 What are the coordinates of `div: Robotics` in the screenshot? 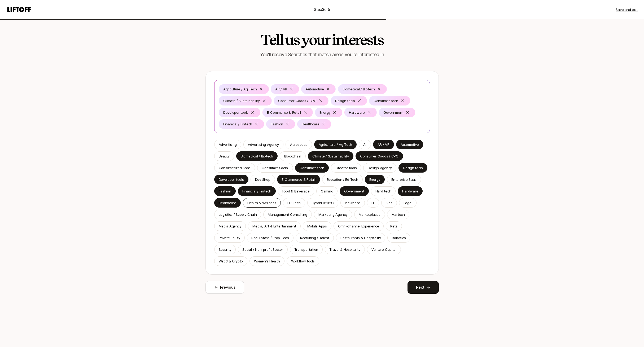 It's located at (398, 238).